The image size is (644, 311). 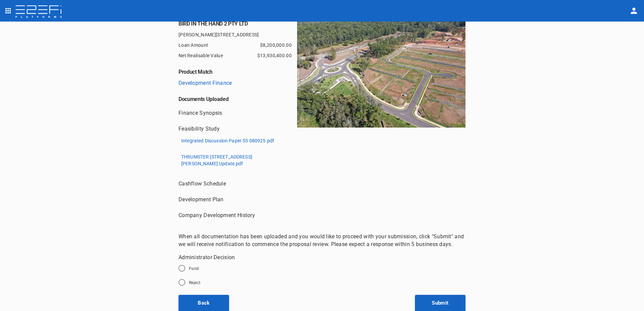 What do you see at coordinates (322, 257) in the screenshot?
I see `label: Administrator Decision` at bounding box center [322, 257].